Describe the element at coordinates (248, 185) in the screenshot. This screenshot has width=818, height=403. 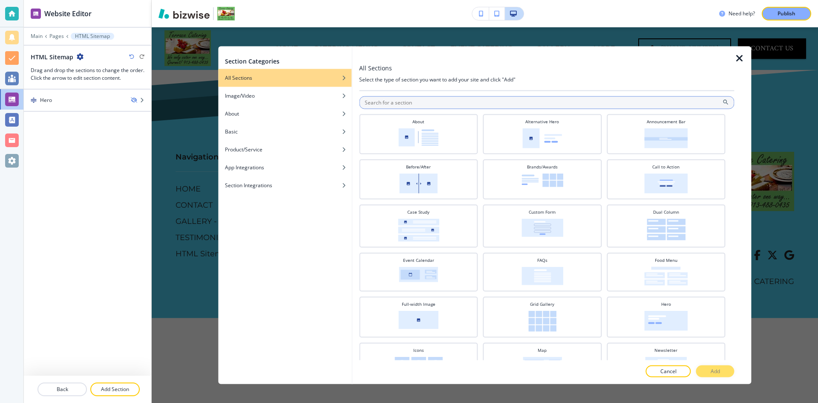
I see `h4: Section Integrations` at that location.